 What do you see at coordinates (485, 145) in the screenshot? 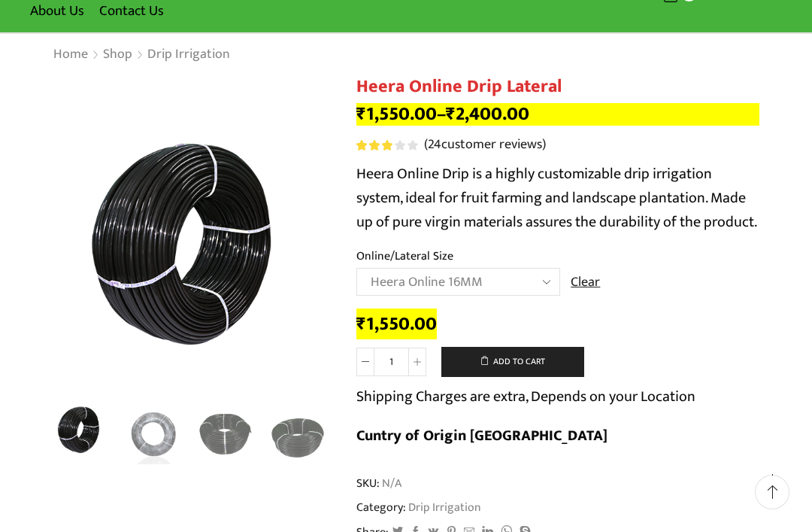
I see `a: (24customer reviews)` at bounding box center [485, 145].